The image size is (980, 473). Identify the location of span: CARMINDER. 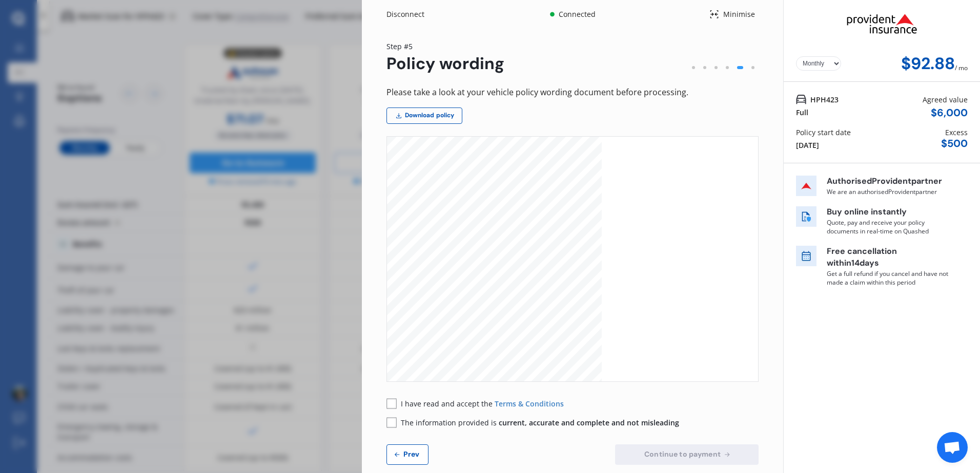
(506, 233).